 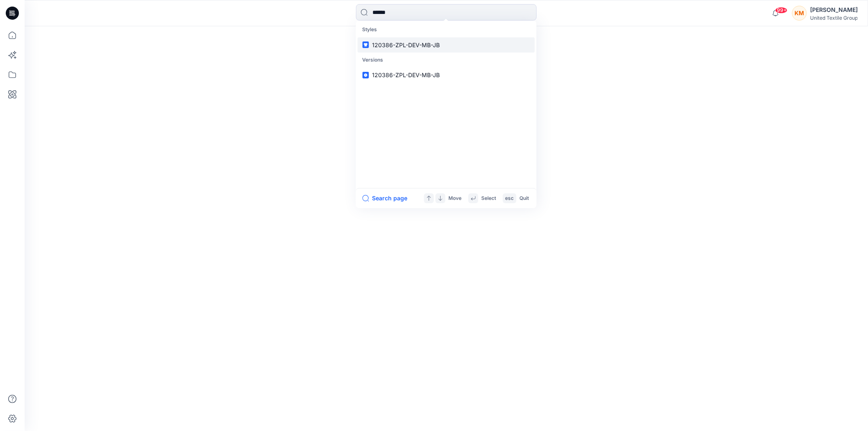 What do you see at coordinates (510, 199) in the screenshot?
I see `p: esc` at bounding box center [510, 199].